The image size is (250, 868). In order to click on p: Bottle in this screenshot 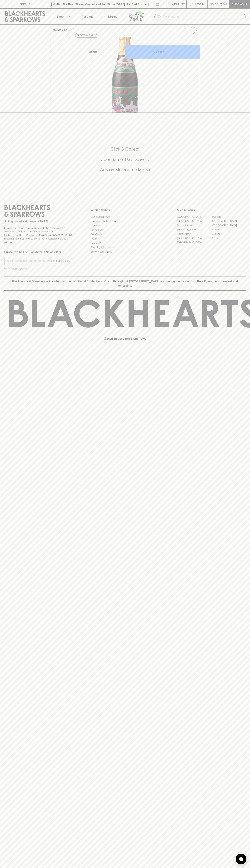, I will do `click(93, 52)`.